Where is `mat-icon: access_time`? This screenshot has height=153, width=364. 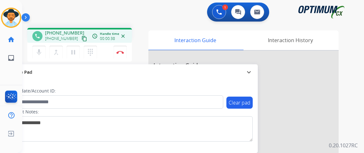
mat-icon: access_time is located at coordinates (95, 36).